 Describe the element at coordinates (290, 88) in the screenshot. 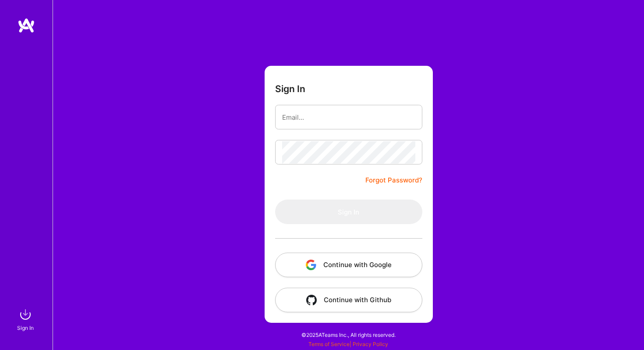

I see `h3: Sign In` at that location.